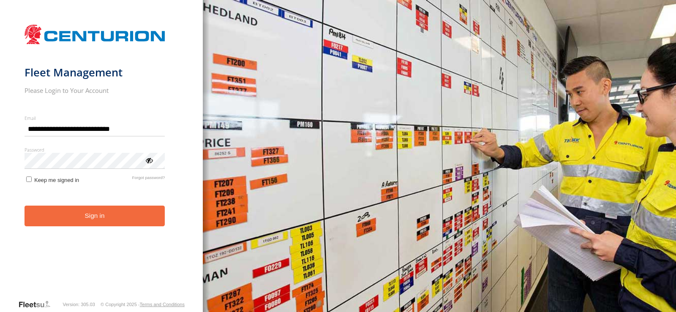  What do you see at coordinates (95, 216) in the screenshot?
I see `button: Sign in` at bounding box center [95, 216].